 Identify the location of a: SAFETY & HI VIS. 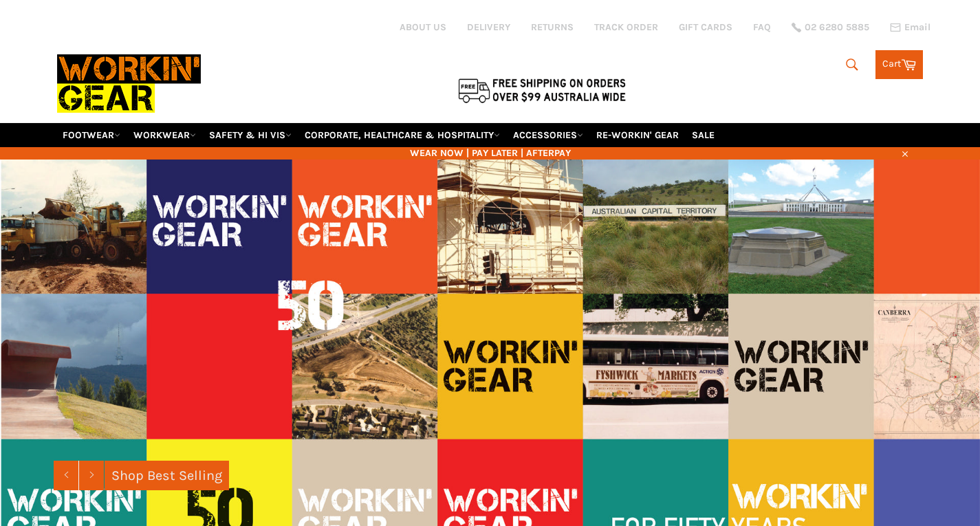
(250, 135).